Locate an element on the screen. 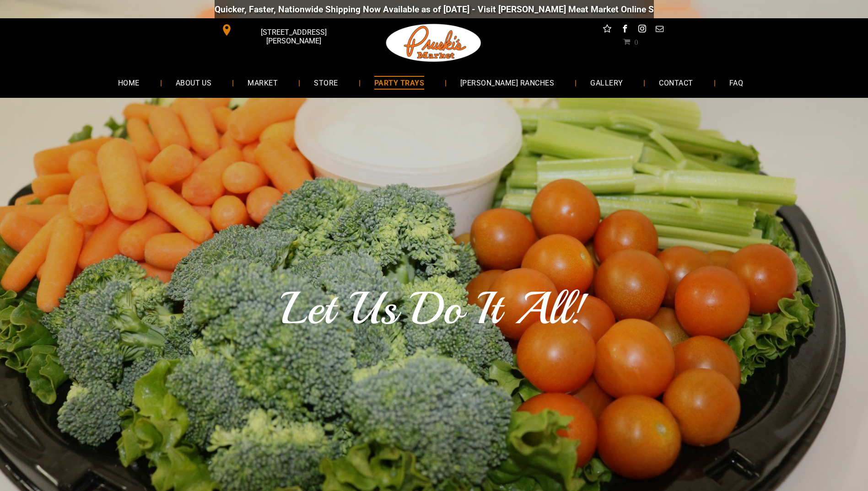 The height and width of the screenshot is (491, 868). a: CONTACT is located at coordinates (676, 83).